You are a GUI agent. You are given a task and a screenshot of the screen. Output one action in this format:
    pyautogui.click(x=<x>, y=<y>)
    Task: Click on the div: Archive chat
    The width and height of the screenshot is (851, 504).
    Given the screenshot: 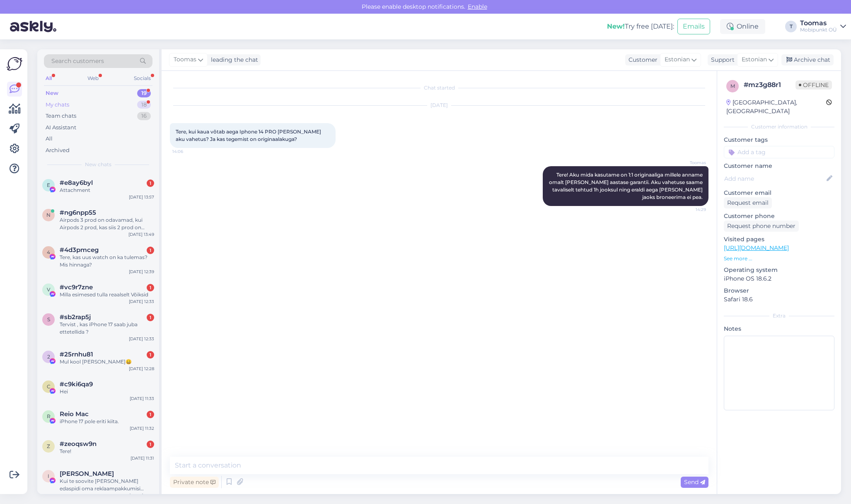 What is the action you would take?
    pyautogui.click(x=807, y=60)
    